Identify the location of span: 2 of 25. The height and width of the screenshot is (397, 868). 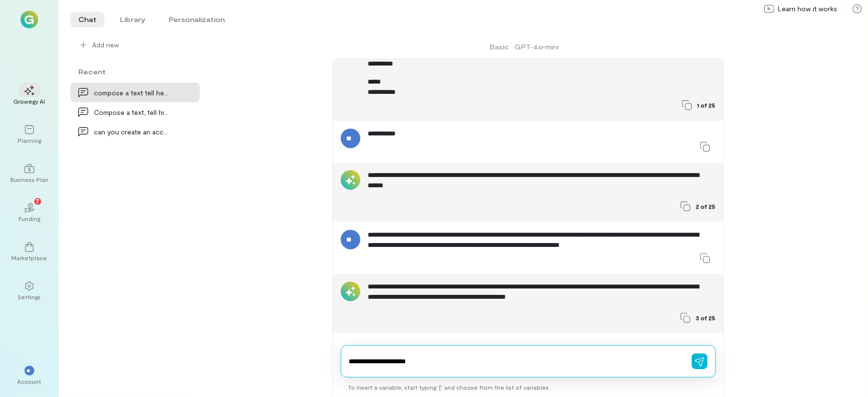
(707, 207).